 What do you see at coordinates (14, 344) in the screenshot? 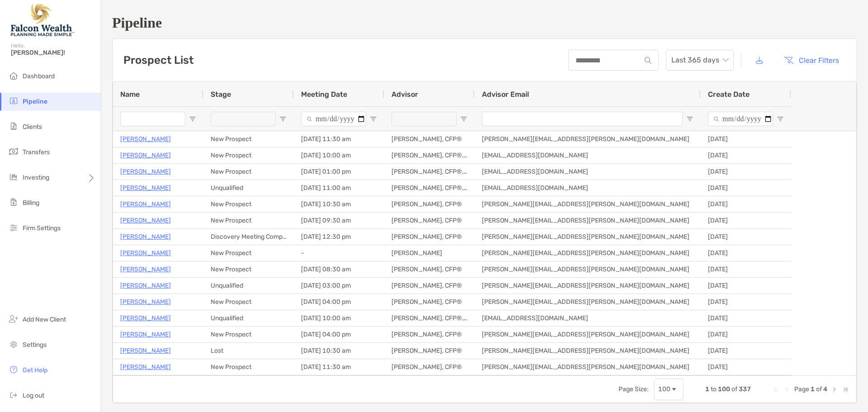
I see `img: settings icon` at bounding box center [14, 344].